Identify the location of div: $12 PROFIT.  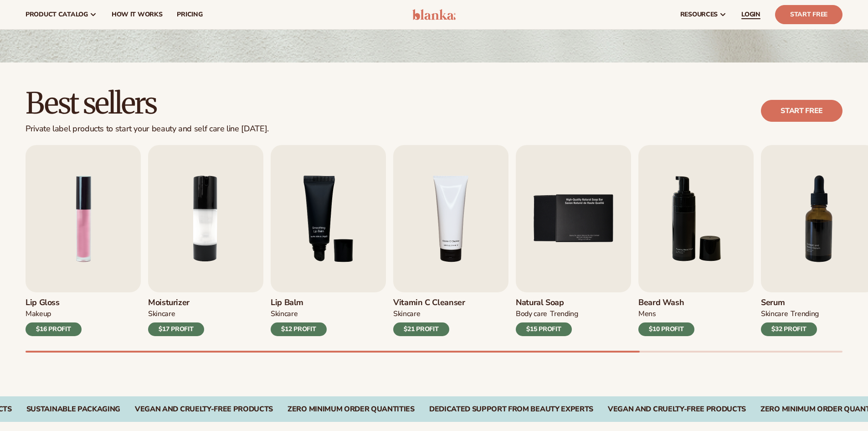
(299, 329).